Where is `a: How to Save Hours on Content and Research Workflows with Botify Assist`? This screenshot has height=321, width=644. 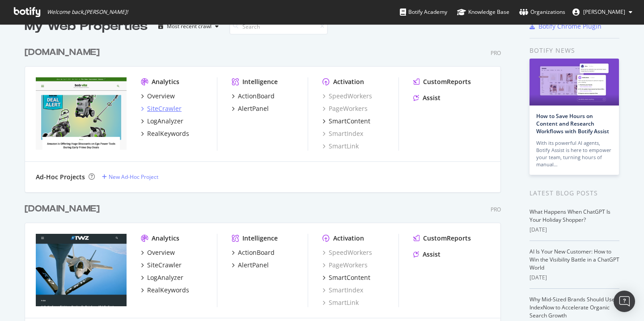
a: How to Save Hours on Content and Research Workflows with Botify Assist is located at coordinates (572, 123).